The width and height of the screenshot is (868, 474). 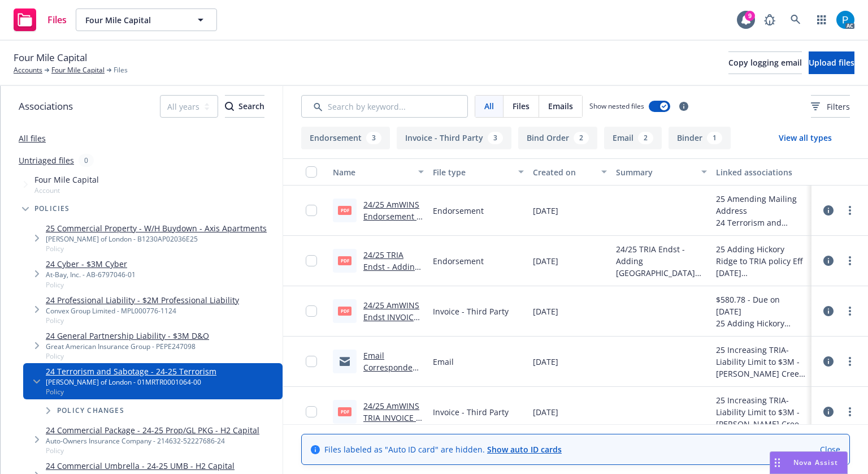 I want to click on a: 24 Cyber - $3M Cyber, so click(x=90, y=264).